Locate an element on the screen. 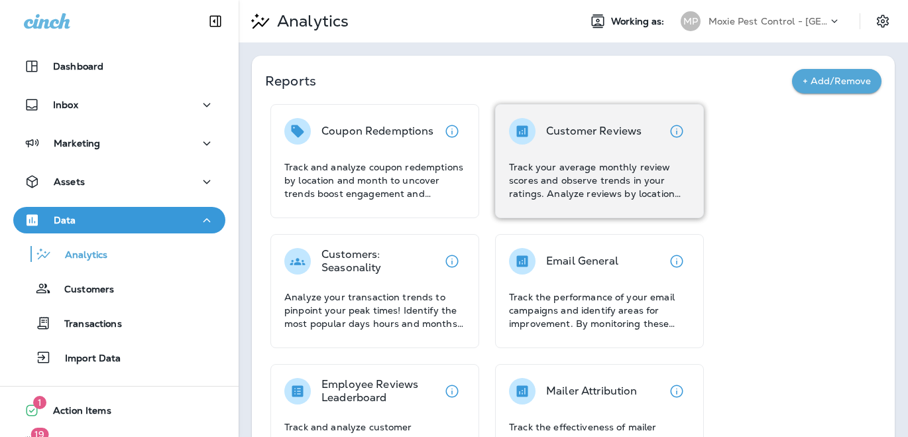 This screenshot has width=908, height=437. button: Assets is located at coordinates (119, 182).